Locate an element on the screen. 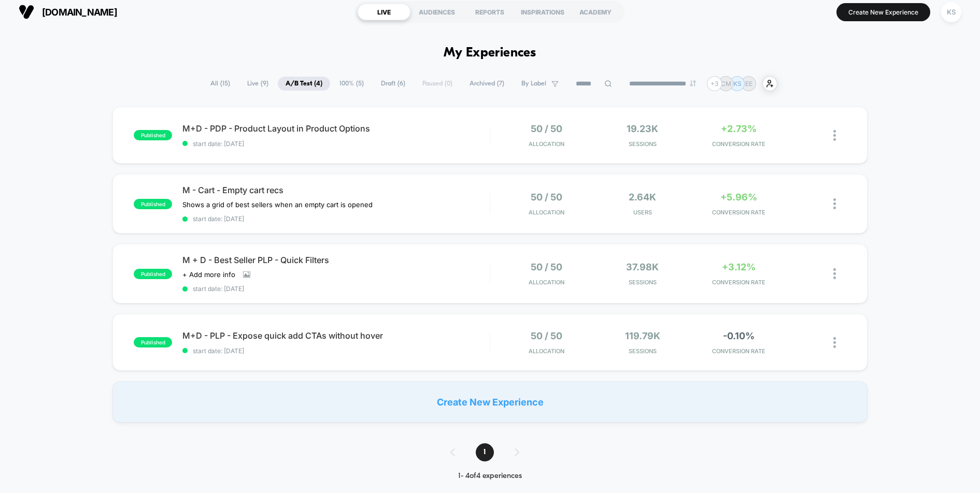 The height and width of the screenshot is (493, 980). span: +2.73% is located at coordinates (738, 128).